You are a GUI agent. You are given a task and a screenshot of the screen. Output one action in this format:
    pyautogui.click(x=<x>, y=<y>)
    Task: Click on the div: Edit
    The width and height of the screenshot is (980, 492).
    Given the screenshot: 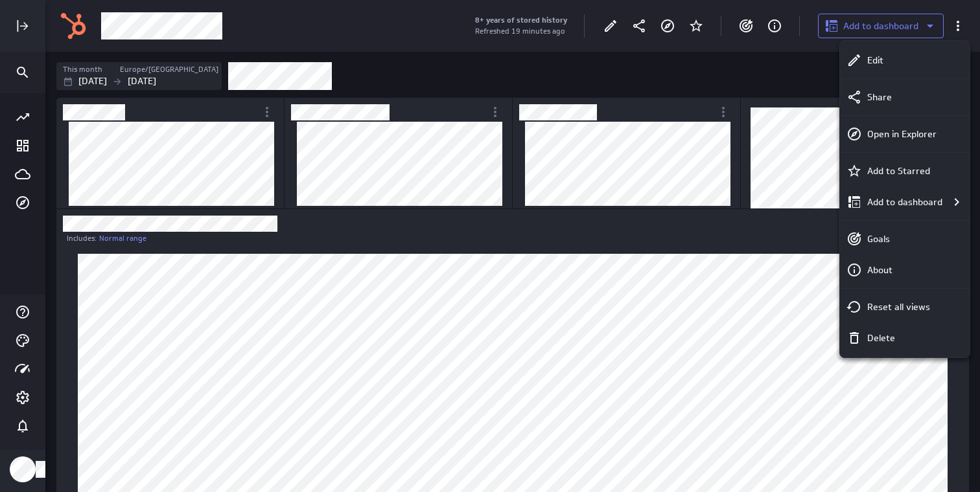 What is the action you would take?
    pyautogui.click(x=905, y=60)
    